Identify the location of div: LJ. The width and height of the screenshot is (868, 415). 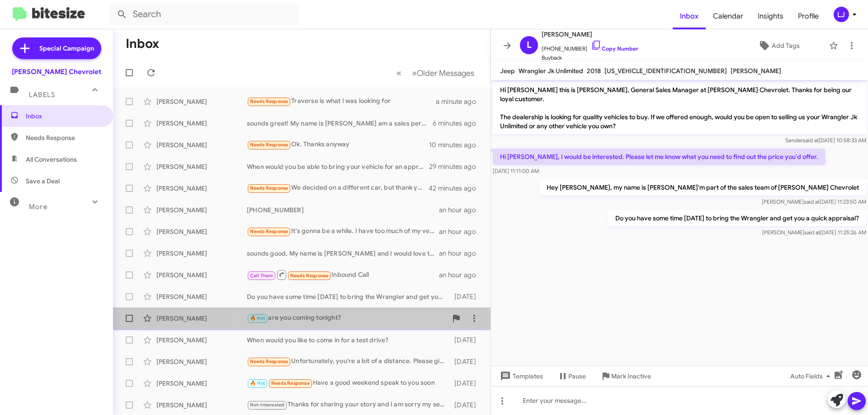
(841, 14).